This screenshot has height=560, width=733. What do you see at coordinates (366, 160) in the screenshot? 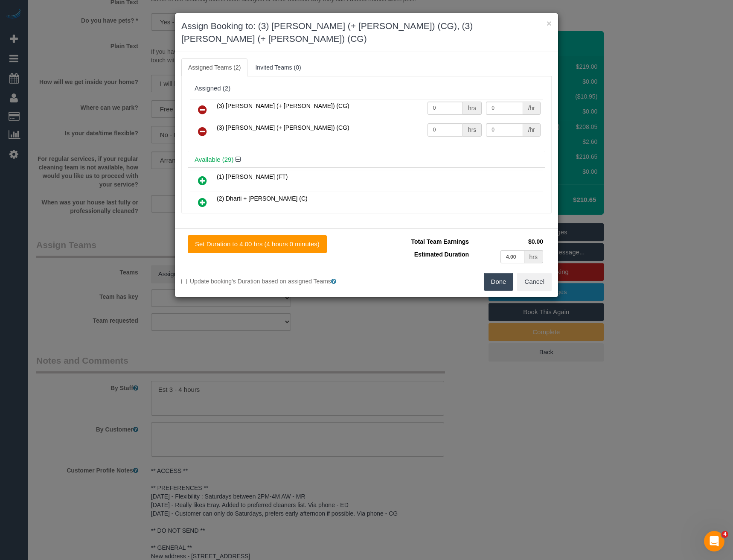
I see `h4: Available (29)` at bounding box center [366, 160].